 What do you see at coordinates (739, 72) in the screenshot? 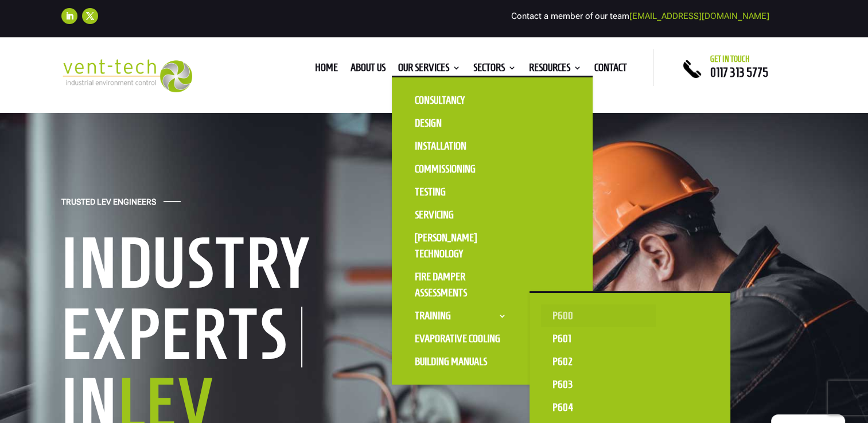
I see `a: 0117 313 5775` at bounding box center [739, 72].